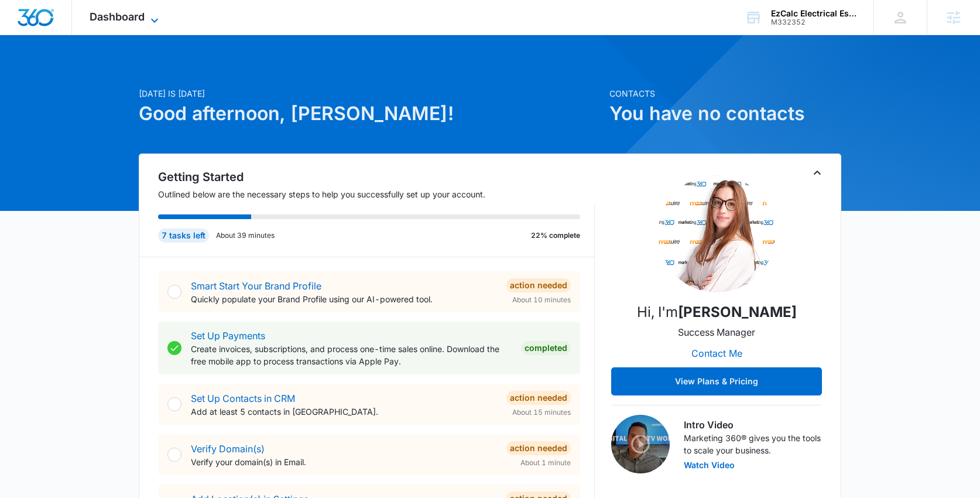 Image resolution: width=980 pixels, height=498 pixels. I want to click on p: Success Manager, so click(717, 332).